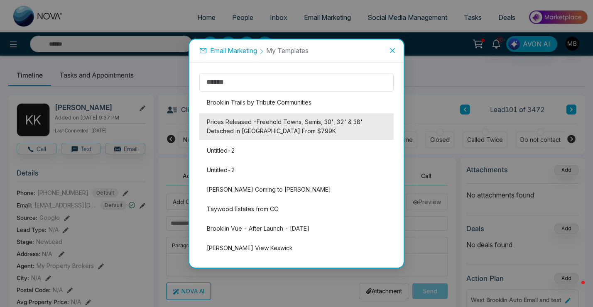 This screenshot has height=307, width=593. I want to click on span: My Templates, so click(287, 51).